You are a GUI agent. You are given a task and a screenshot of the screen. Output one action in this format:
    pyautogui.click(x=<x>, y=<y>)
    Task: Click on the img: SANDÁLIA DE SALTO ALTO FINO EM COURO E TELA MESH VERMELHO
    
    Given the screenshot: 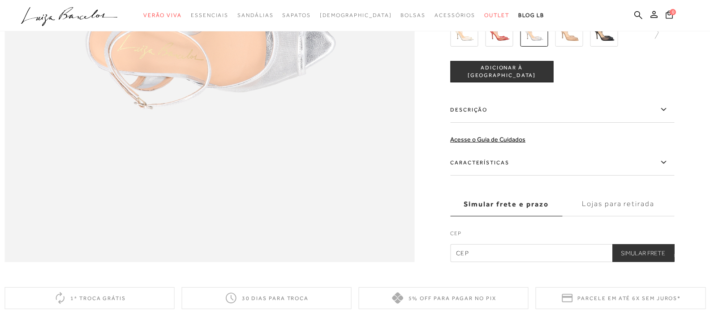 What is the action you would take?
    pyautogui.click(x=499, y=33)
    